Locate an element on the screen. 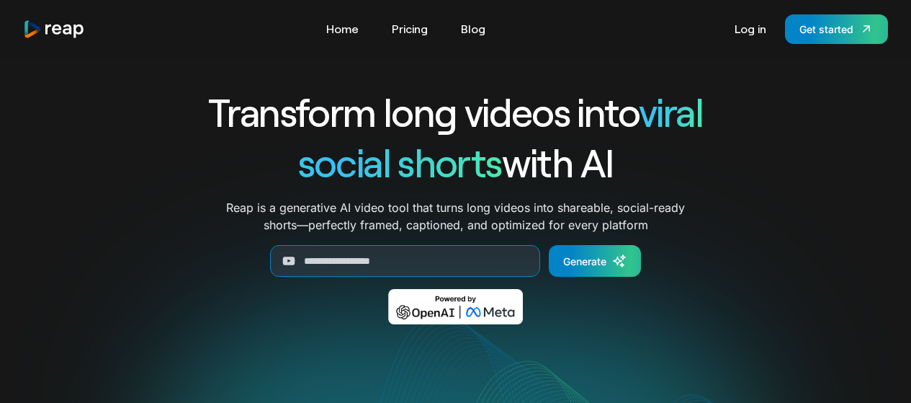 Image resolution: width=911 pixels, height=403 pixels. h1: with AI is located at coordinates (456, 162).